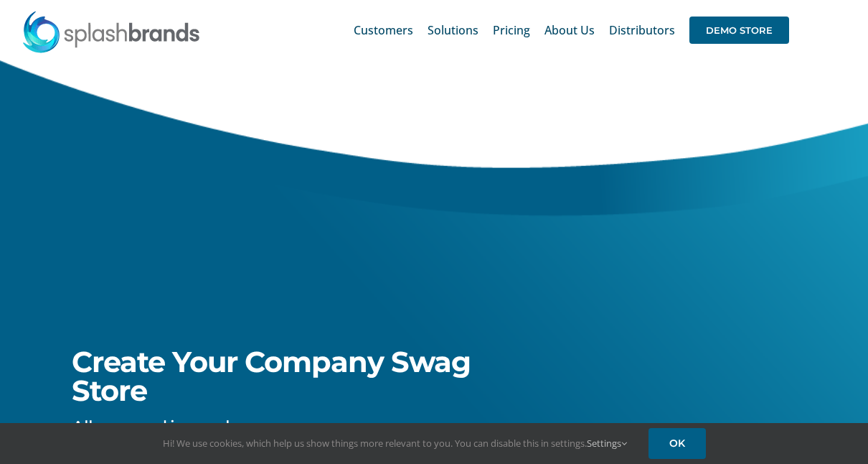 This screenshot has width=868, height=464. What do you see at coordinates (271, 375) in the screenshot?
I see `span: Create Your Company Swag Store` at bounding box center [271, 375].